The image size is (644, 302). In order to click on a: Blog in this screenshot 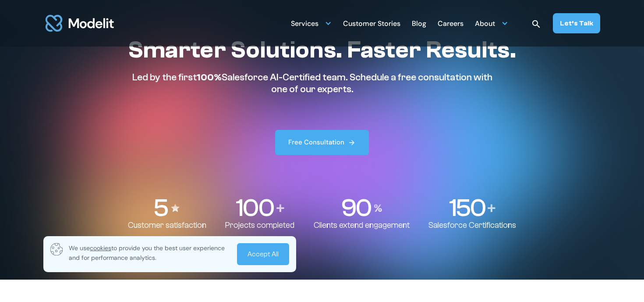, I will do `click(419, 23)`.